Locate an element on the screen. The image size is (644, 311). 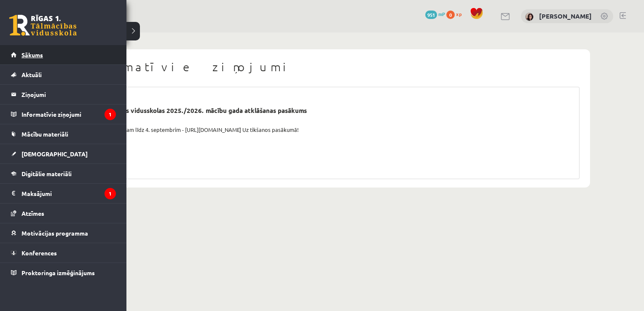
span: Konferences is located at coordinates (39, 253).